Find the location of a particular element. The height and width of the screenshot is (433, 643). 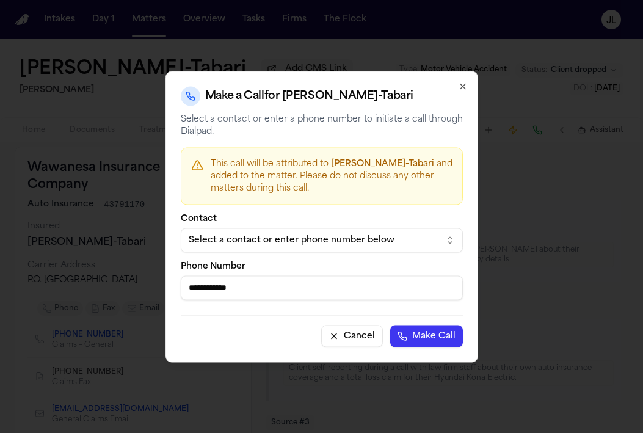

p: Select a contact or enter a phone number to initiate a call through Dialpad. is located at coordinates (322, 125).